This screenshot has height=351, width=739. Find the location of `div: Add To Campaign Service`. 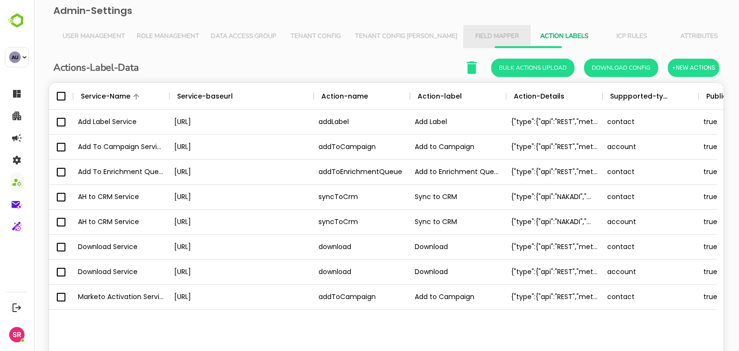

div: Add To Campaign Service is located at coordinates (88, 147).